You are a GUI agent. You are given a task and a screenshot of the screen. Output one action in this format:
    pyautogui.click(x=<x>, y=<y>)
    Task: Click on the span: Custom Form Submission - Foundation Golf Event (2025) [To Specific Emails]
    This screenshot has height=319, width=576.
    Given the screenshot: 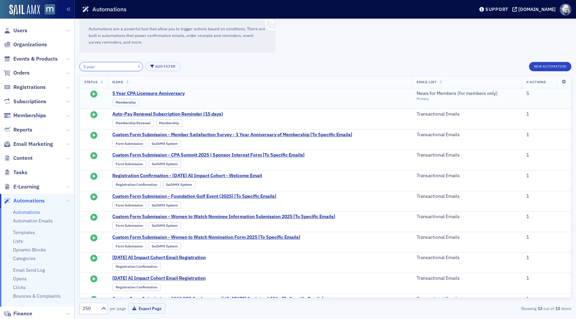 What is the action you would take?
    pyautogui.click(x=194, y=197)
    